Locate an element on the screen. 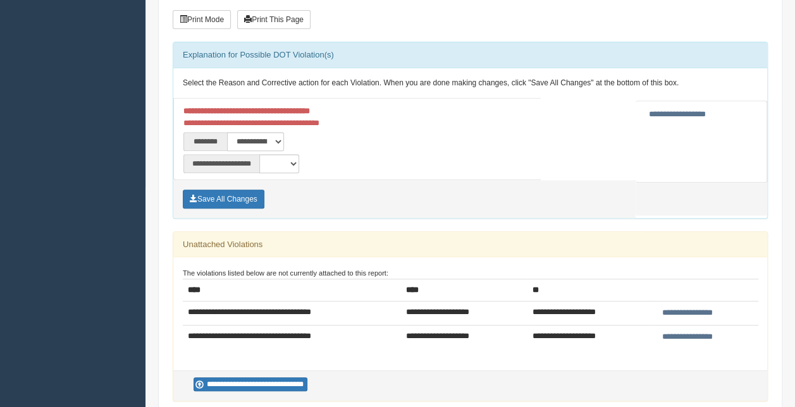  div: Explanation for Possible DOT Violation(s) is located at coordinates (470, 55).